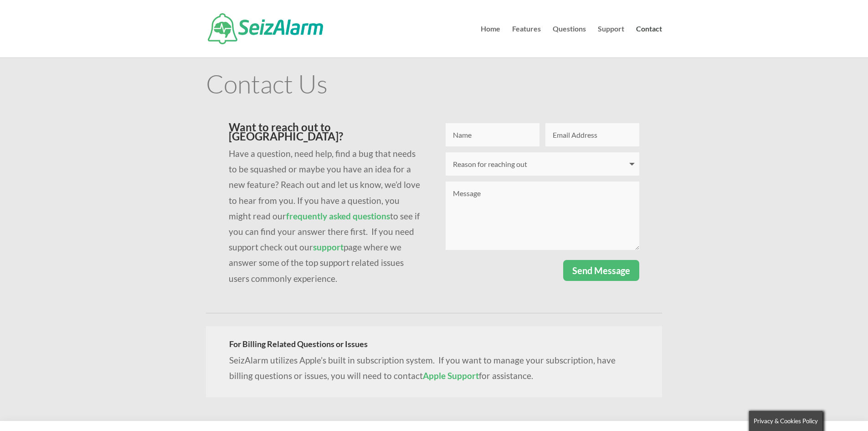 This screenshot has width=868, height=431. I want to click on a: frequently asked questions, so click(338, 216).